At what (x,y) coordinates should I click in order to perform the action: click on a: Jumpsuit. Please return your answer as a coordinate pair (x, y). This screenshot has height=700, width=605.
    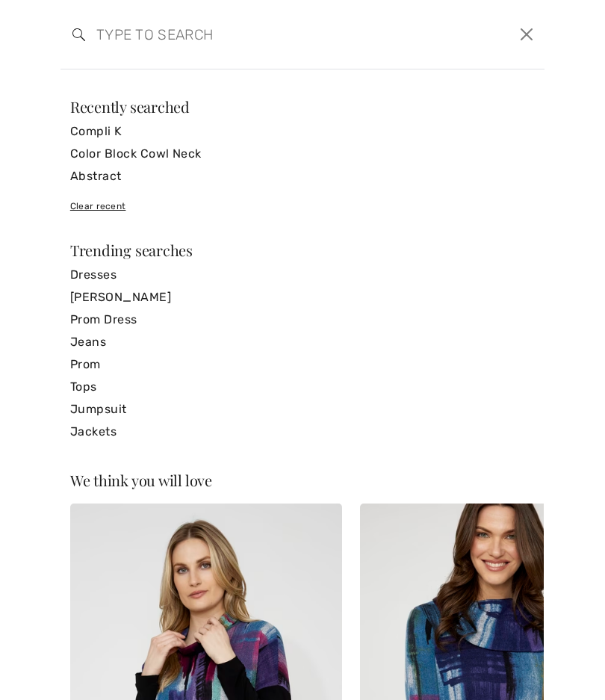
    Looking at the image, I should click on (303, 409).